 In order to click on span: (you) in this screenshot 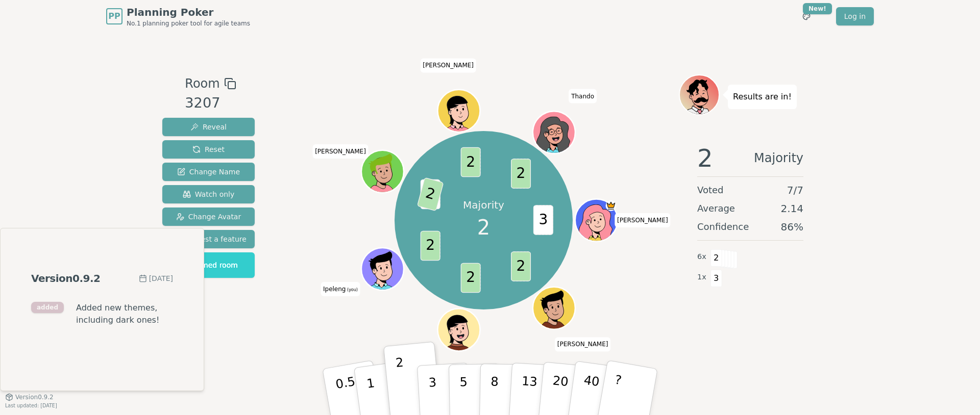, I will do `click(352, 289)`.